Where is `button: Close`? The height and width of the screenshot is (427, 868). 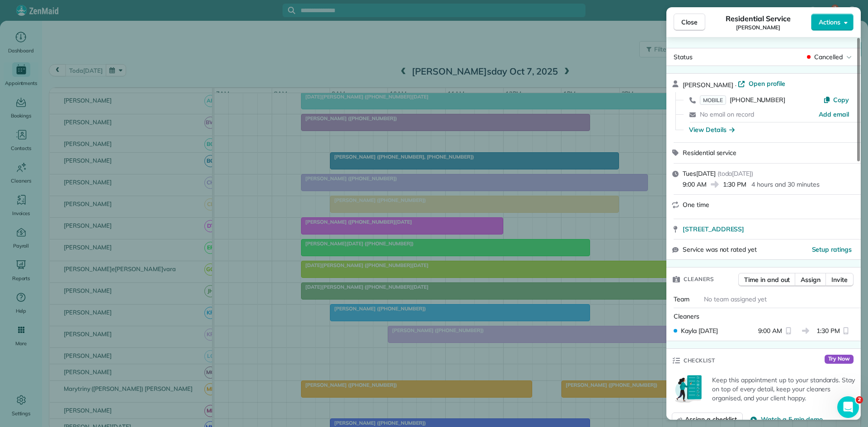
button: Close is located at coordinates (689, 22).